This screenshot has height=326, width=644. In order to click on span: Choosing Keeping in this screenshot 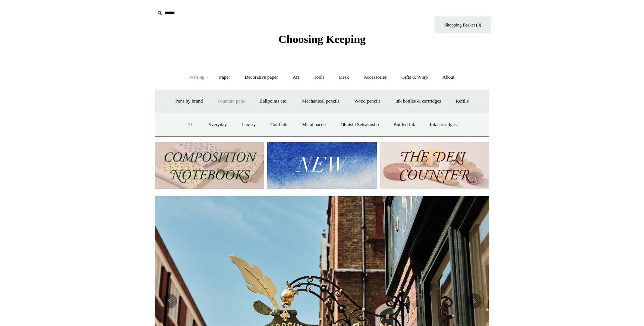, I will do `click(322, 39)`.